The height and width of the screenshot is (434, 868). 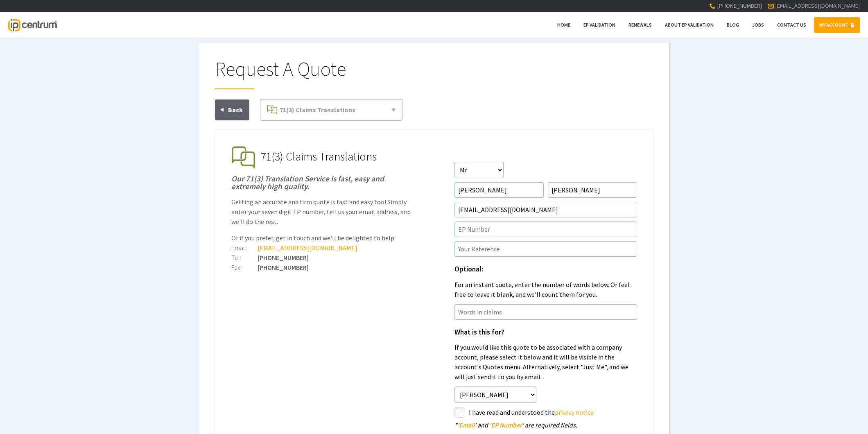 What do you see at coordinates (460, 412) in the screenshot?
I see `label: styled-checkbox` at bounding box center [460, 412].